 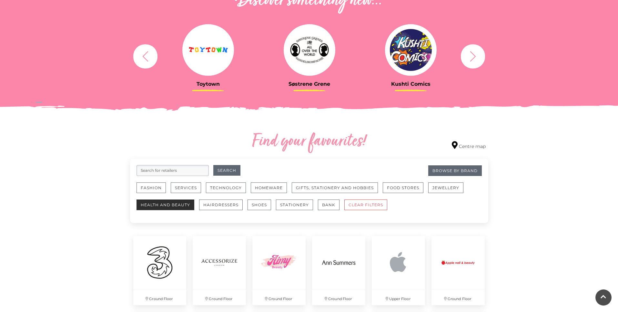 I want to click on h2: Find your favourites!, so click(x=309, y=142).